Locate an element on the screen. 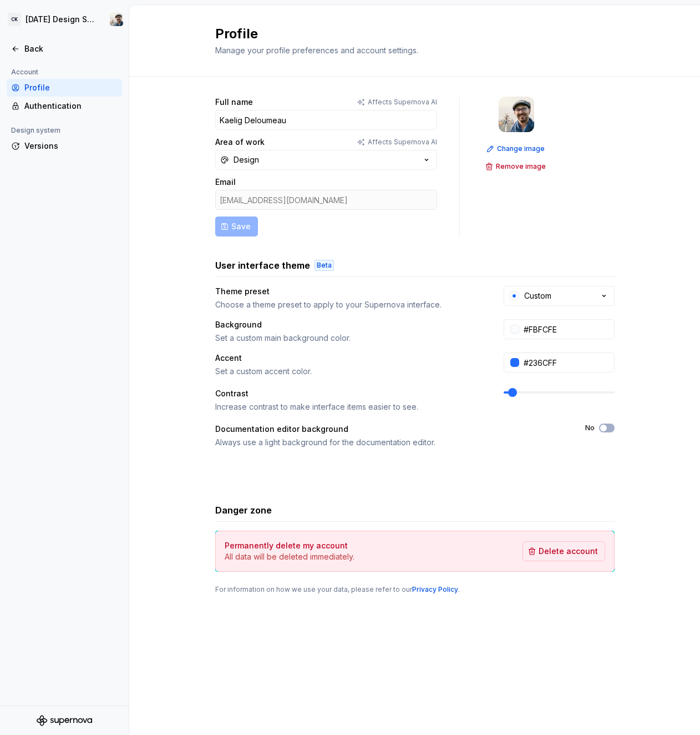 The height and width of the screenshot is (735, 700). div: Accent is located at coordinates (350, 358).